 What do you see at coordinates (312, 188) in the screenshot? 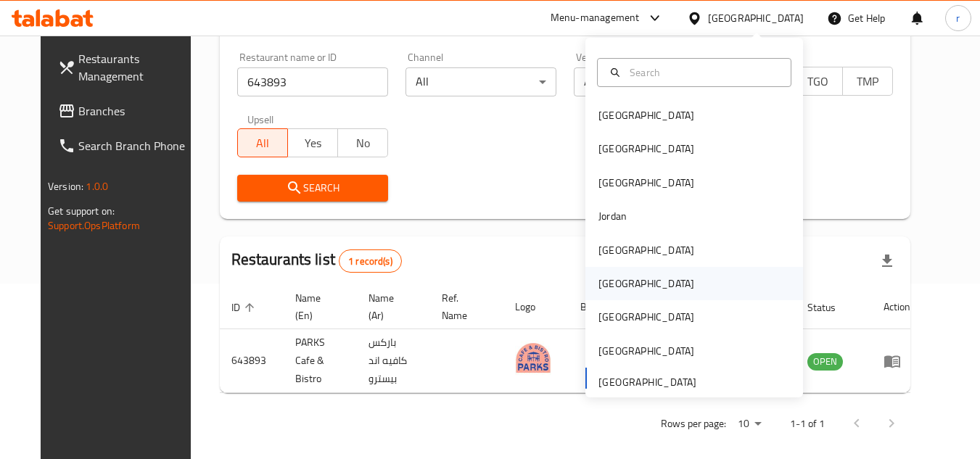
I see `button: Search` at bounding box center [312, 188].